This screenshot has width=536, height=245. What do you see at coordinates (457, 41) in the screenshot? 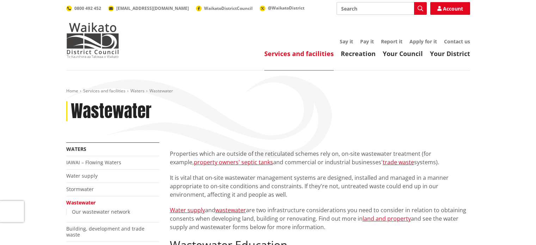
I see `a: Contact us` at bounding box center [457, 41].